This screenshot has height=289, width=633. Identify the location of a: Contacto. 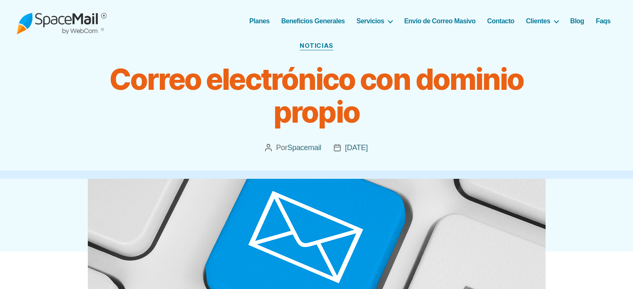
(500, 21).